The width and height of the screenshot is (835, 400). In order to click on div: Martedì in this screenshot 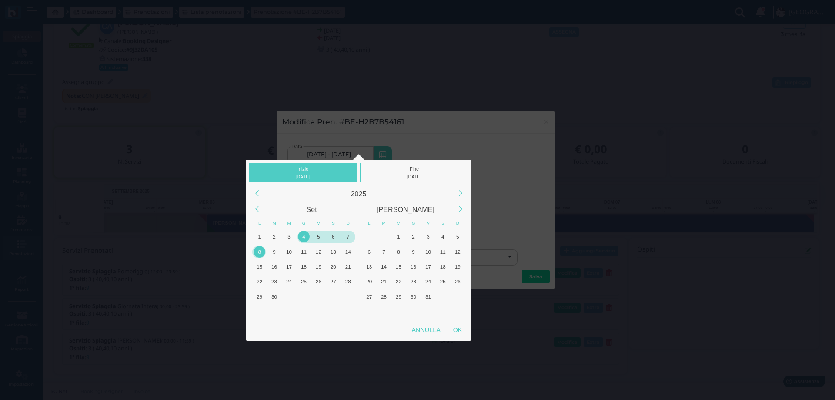, I will do `click(275, 223)`.